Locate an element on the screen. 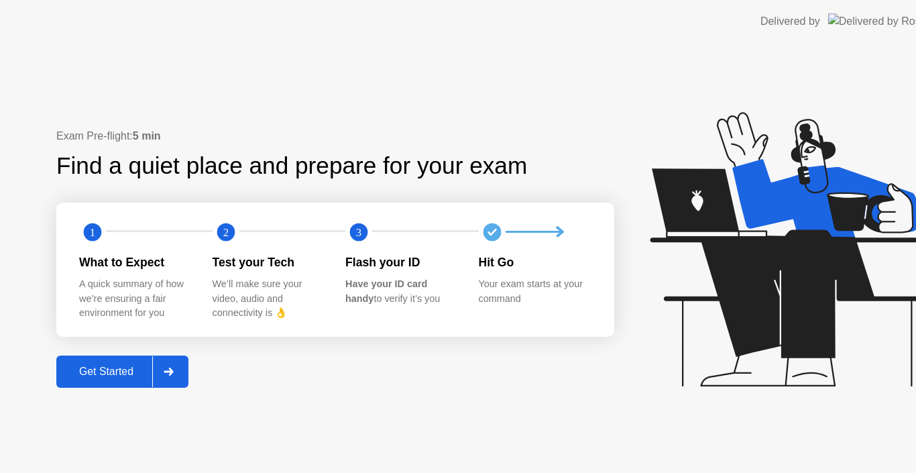 Image resolution: width=916 pixels, height=473 pixels. div: Hit Go is located at coordinates (535, 262).